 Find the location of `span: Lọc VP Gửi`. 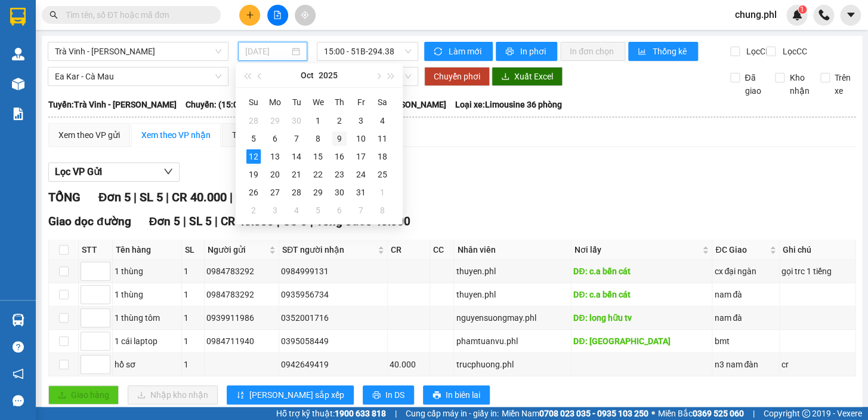

span: Lọc VP Gửi is located at coordinates (79, 171).